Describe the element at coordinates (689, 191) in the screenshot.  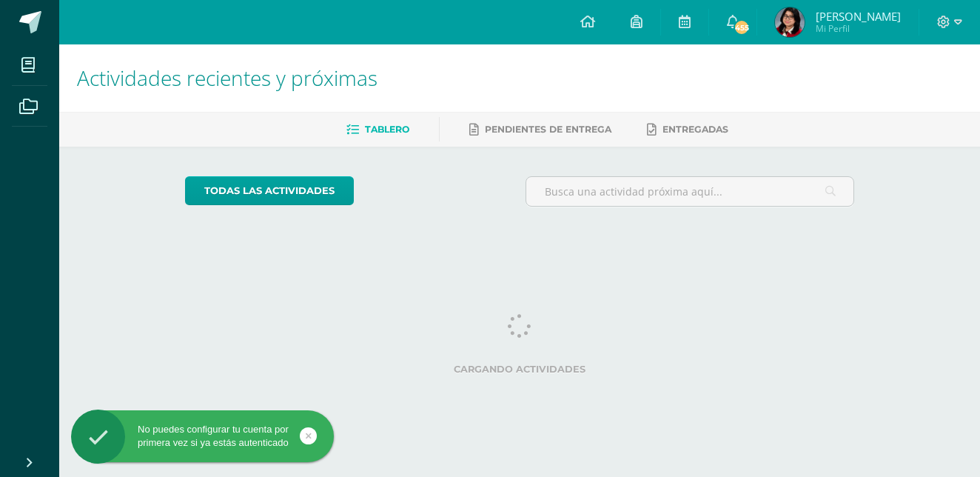
I see `input: Busca una actividad próxima aquí...` at that location.